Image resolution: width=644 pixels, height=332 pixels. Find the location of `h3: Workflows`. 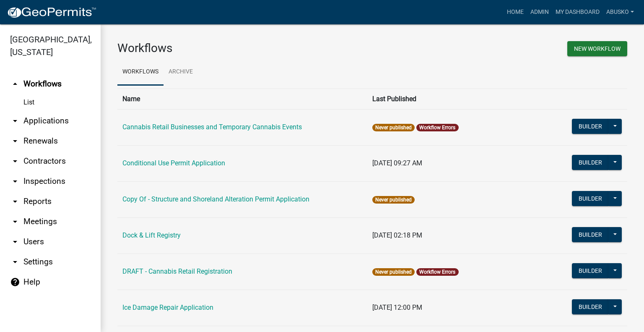

h3: Workflows is located at coordinates (242, 48).